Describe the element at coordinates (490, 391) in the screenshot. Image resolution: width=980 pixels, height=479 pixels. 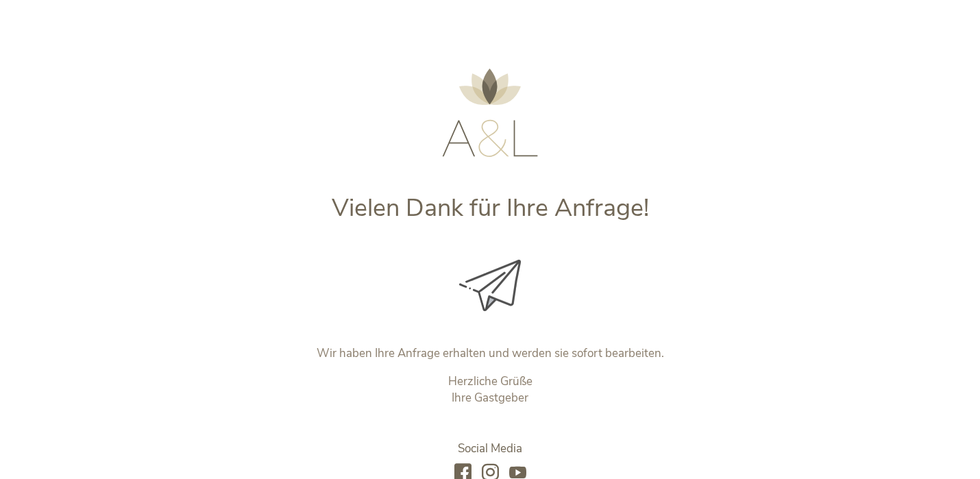
I see `p: Herzliche Grüße Ihre Gastgeber` at that location.